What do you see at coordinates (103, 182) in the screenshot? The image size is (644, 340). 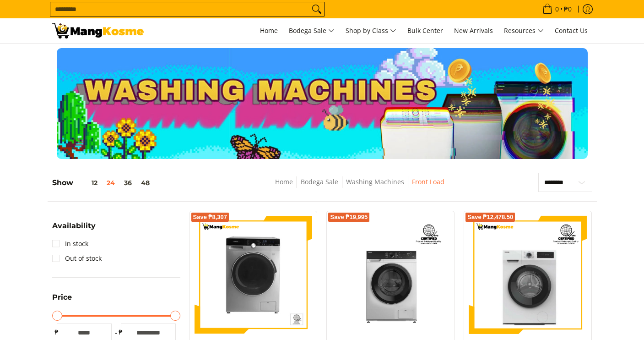 I see `h5: Show` at bounding box center [103, 182].